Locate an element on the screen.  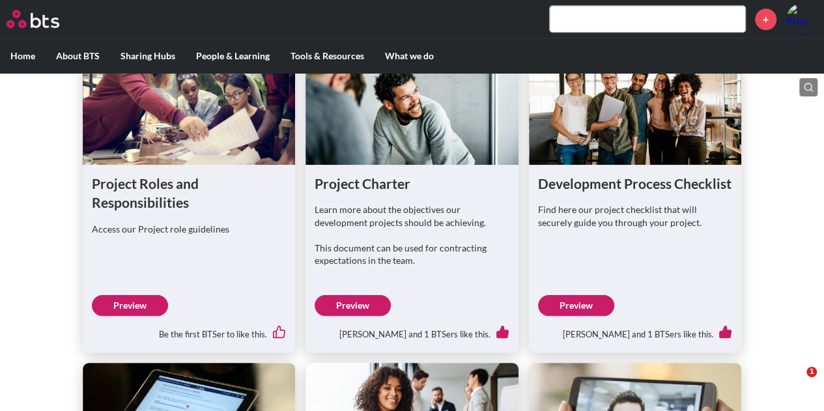
span: 1 is located at coordinates (812, 372).